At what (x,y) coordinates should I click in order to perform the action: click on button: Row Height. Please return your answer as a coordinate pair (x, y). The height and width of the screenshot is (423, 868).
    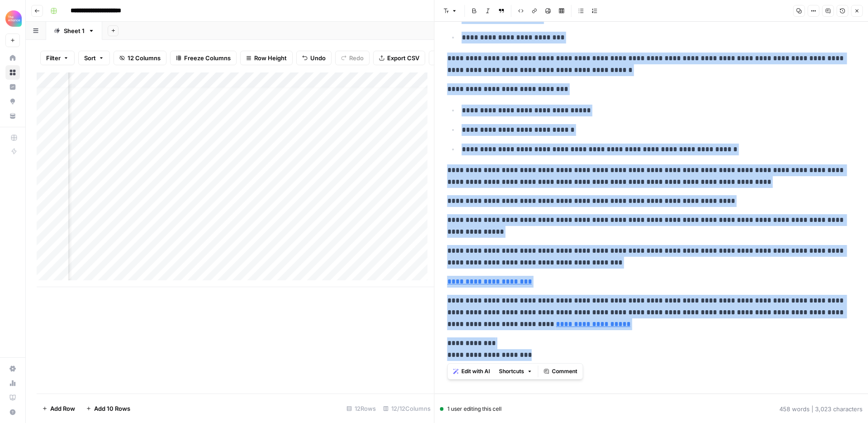
    Looking at the image, I should click on (266, 58).